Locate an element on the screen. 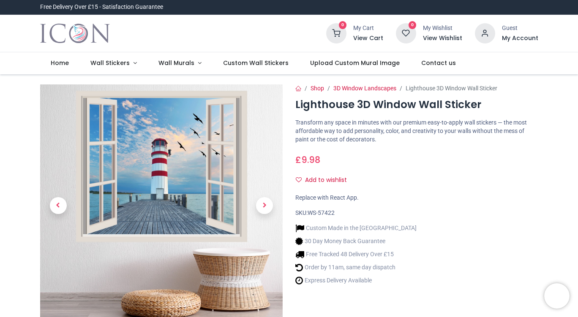  span: 9.98 is located at coordinates (310, 160).